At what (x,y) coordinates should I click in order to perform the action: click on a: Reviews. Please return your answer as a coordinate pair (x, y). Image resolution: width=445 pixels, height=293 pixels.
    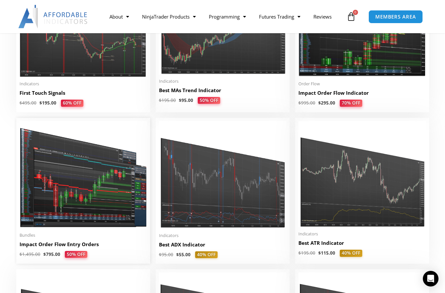
    Looking at the image, I should click on (322, 17).